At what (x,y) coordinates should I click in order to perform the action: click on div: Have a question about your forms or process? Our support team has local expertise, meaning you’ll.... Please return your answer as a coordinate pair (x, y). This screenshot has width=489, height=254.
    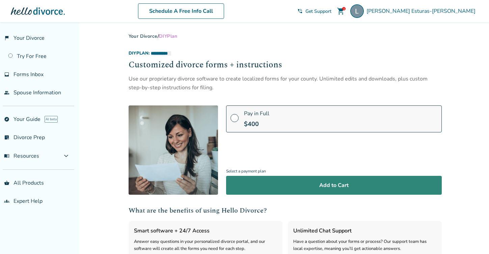
    Looking at the image, I should click on (365, 246).